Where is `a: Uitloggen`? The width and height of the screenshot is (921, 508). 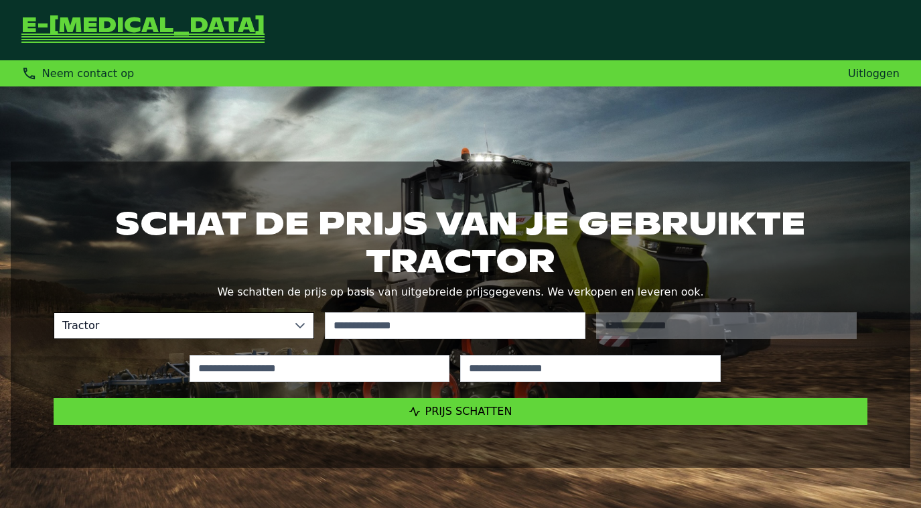 a: Uitloggen is located at coordinates (873, 73).